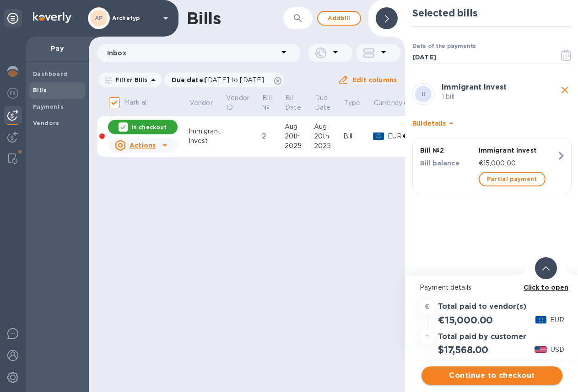  Describe the element at coordinates (416, 103) in the screenshot. I see `p: Amount` at that location.